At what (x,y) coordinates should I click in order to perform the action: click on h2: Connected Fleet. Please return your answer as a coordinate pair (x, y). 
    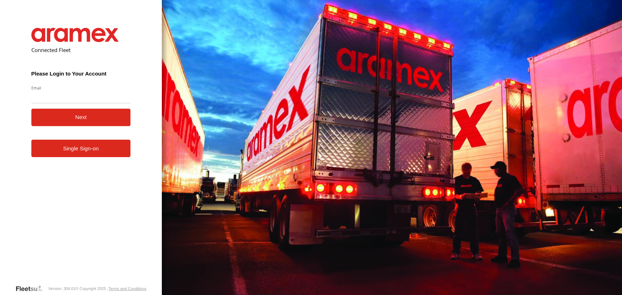
    Looking at the image, I should click on (81, 50).